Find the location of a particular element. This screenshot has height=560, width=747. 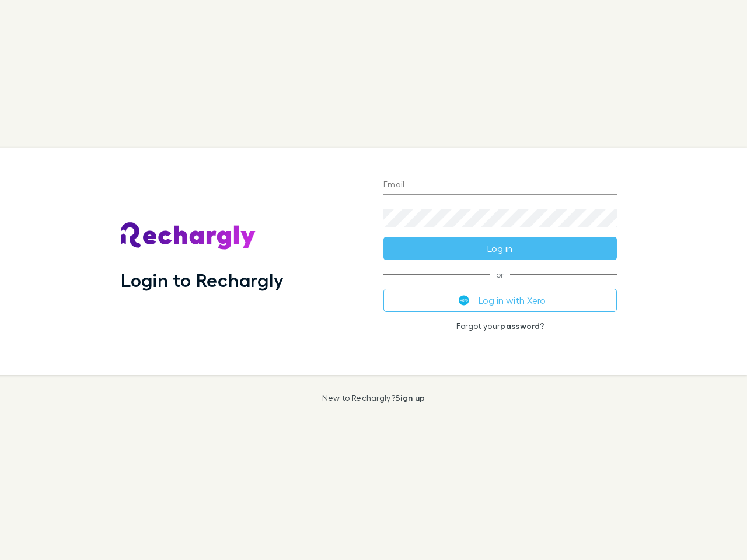

button: Log in with Xero is located at coordinates (500, 300).